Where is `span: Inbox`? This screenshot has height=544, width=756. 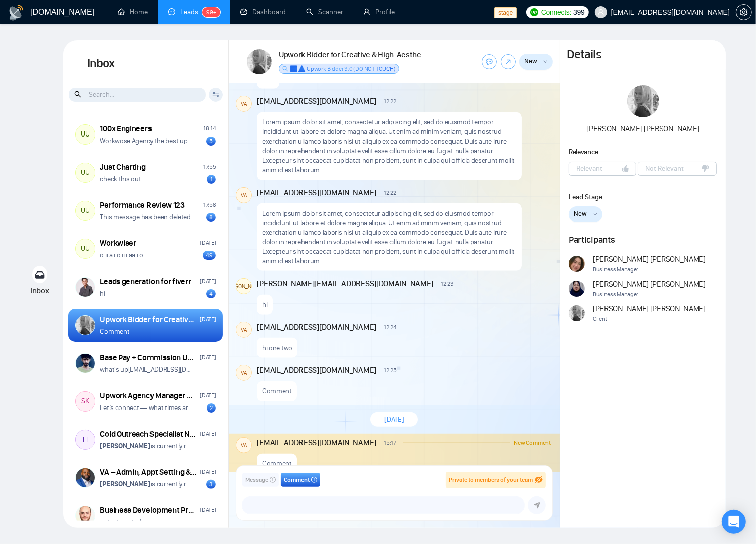 span: Inbox is located at coordinates (40, 290).